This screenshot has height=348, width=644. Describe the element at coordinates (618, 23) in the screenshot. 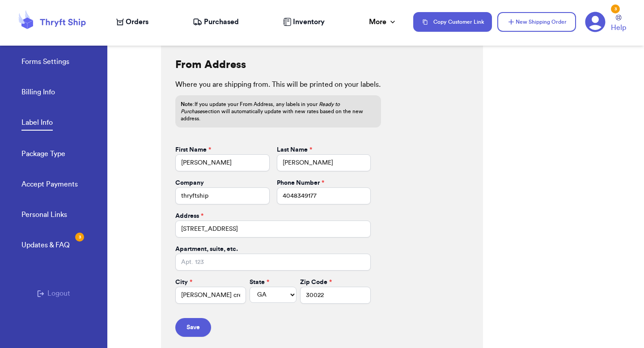

I see `a: Help` at that location.